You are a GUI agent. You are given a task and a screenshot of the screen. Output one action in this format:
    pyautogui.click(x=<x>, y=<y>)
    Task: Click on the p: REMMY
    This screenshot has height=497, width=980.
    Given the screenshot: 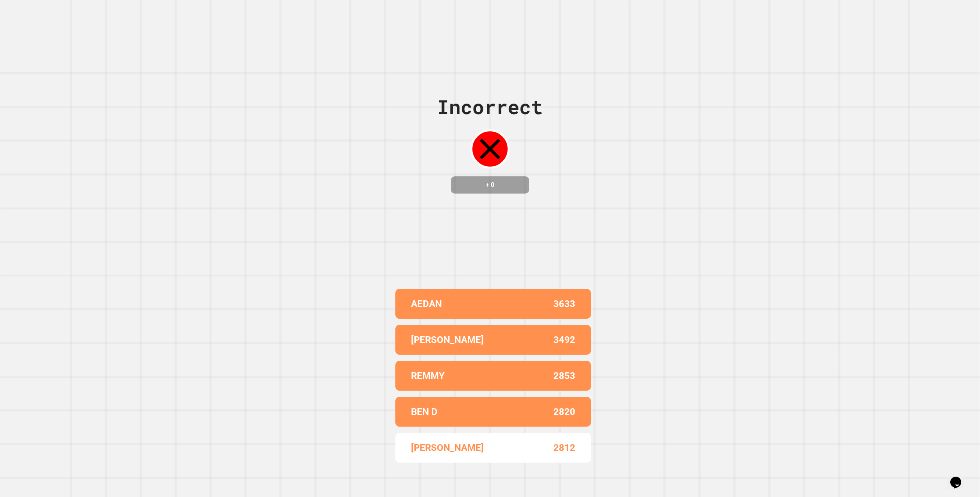 What is the action you would take?
    pyautogui.click(x=427, y=376)
    